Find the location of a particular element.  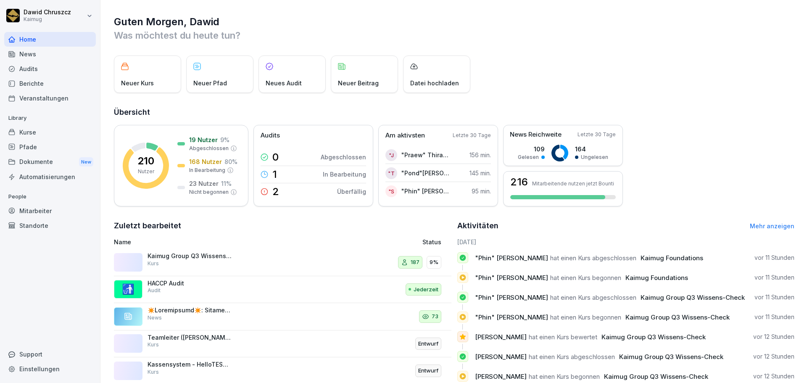

a: Mehr anzeigen is located at coordinates (772, 226).